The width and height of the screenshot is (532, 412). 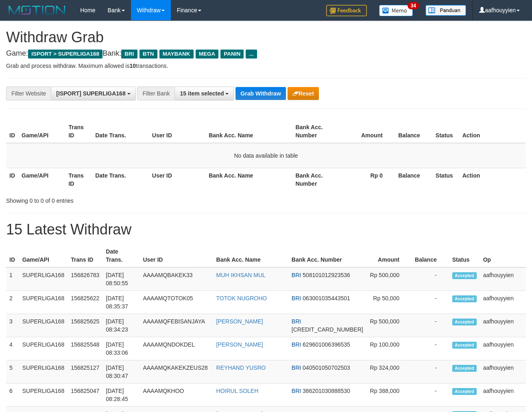 What do you see at coordinates (241, 298) in the screenshot?
I see `a: TOTOK NUGROHO` at bounding box center [241, 298].